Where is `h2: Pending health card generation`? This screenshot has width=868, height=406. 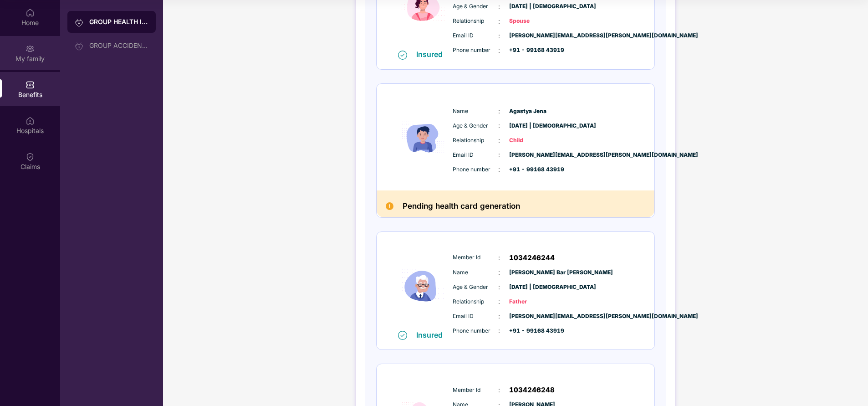 h2: Pending health card generation is located at coordinates (461, 205).